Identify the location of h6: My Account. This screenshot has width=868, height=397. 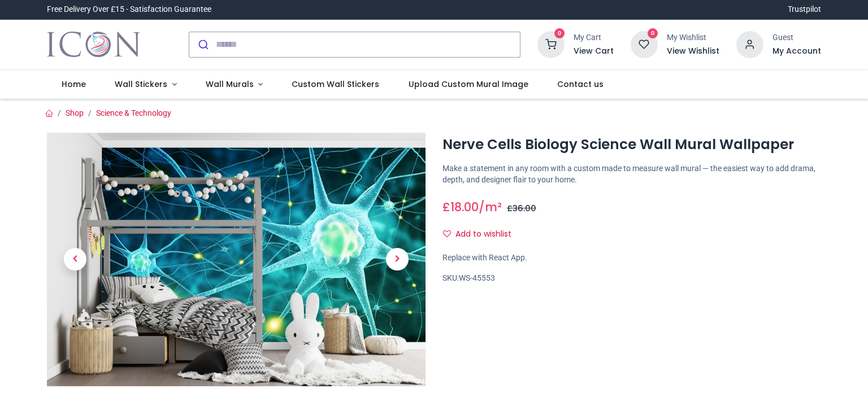
(797, 52).